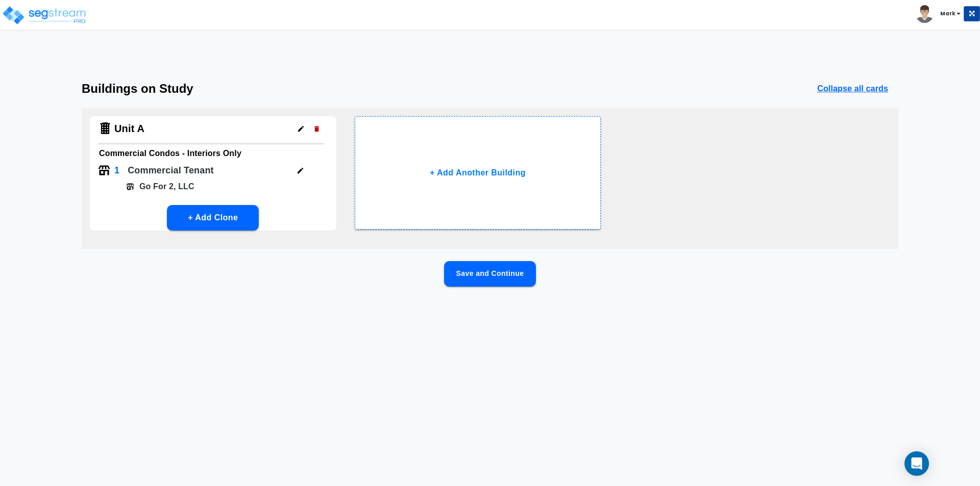  I want to click on p: Collapse all cards, so click(852, 89).